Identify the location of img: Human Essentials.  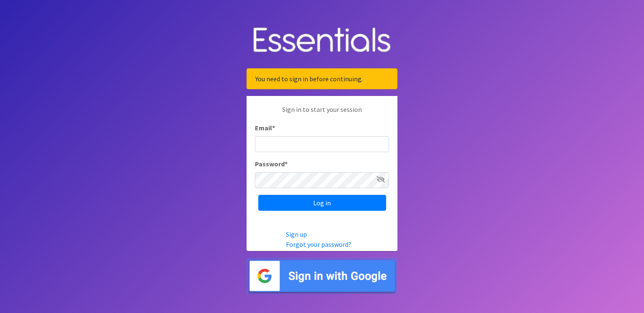
(322, 40).